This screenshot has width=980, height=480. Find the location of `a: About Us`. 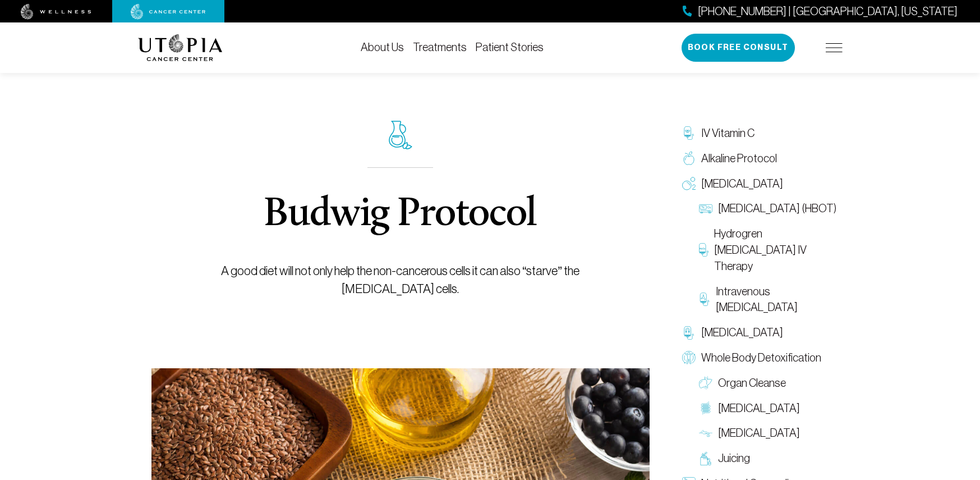

a: About Us is located at coordinates (382, 47).